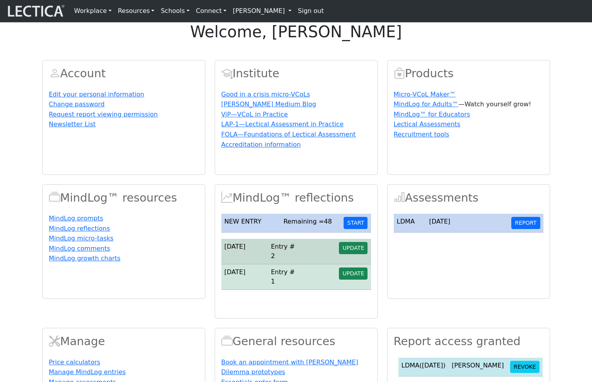 This screenshot has height=382, width=592. Describe the element at coordinates (136, 11) in the screenshot. I see `a: Resources` at that location.